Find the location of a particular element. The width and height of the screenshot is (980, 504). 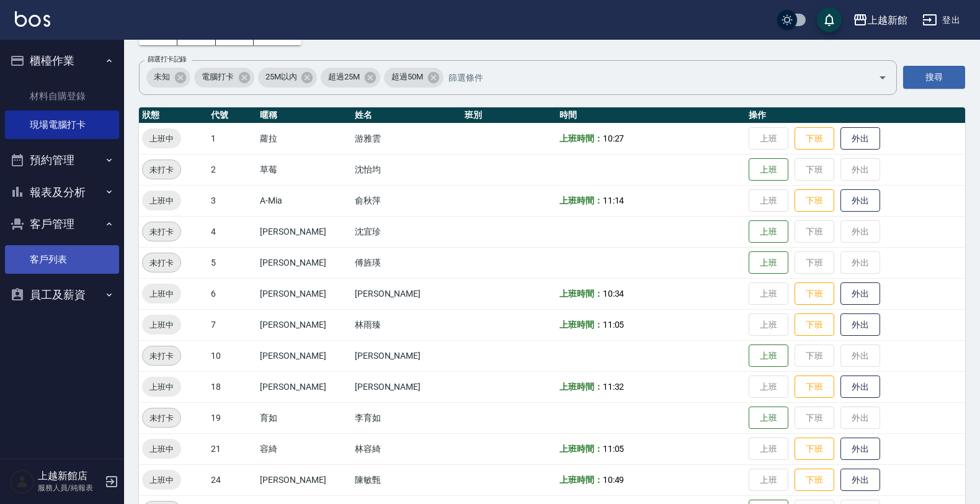

td: 游雅雲 is located at coordinates (407, 139).